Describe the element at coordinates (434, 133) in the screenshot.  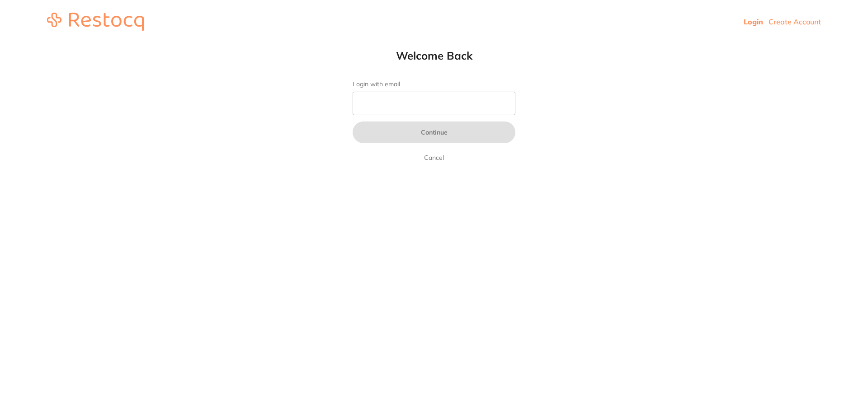
I see `button: Continue` at that location.